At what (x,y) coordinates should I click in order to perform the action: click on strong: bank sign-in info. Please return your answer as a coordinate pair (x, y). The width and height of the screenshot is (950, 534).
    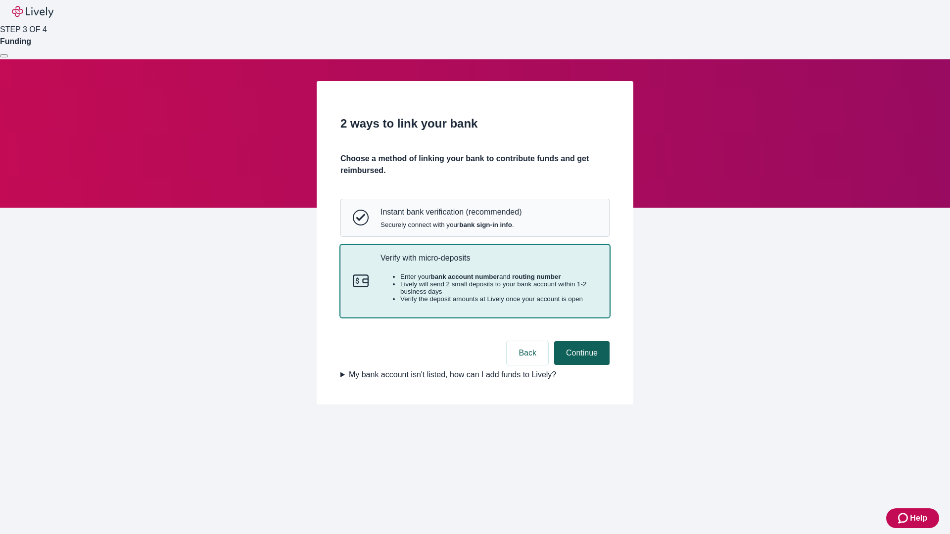
    Looking at the image, I should click on (485, 225).